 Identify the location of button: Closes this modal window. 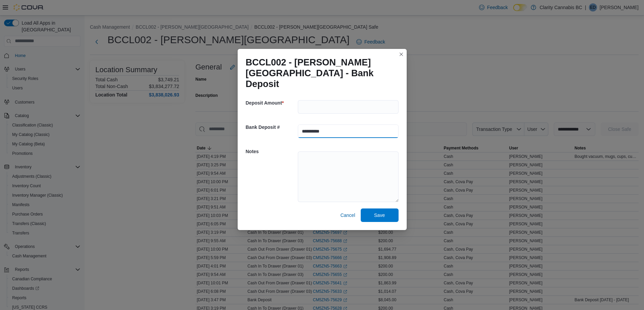
(401, 54).